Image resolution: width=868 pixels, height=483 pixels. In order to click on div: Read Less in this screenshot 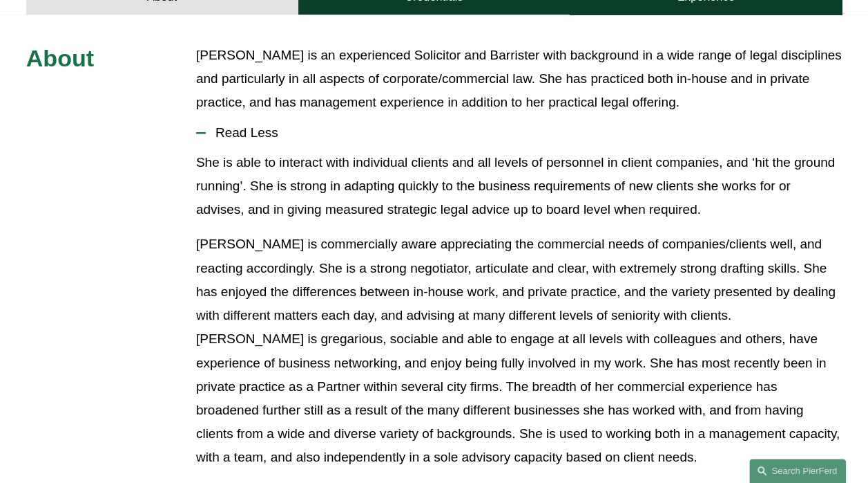, I will do `click(519, 315)`.